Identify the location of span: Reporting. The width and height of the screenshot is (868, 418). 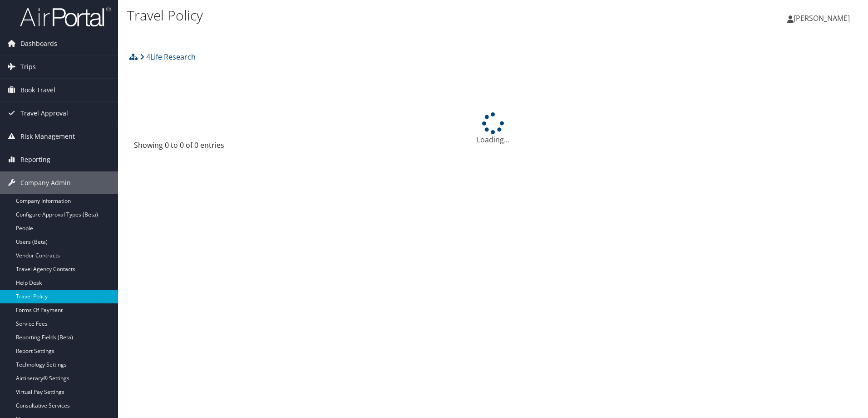
(36, 159).